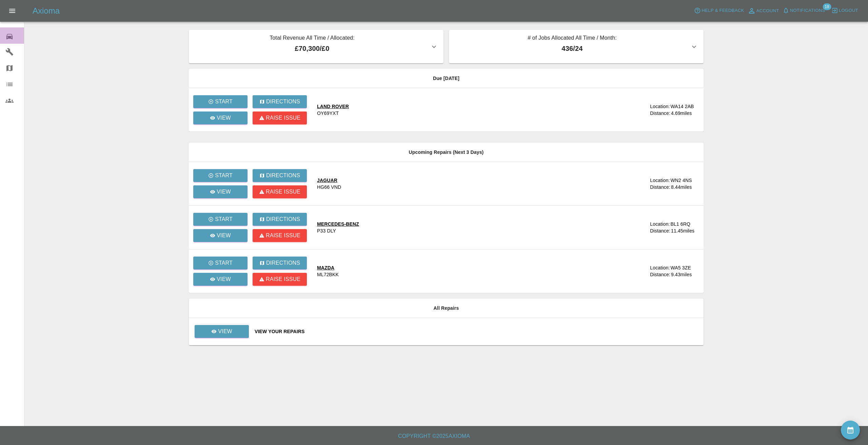  Describe the element at coordinates (572, 49) in the screenshot. I see `p: 436 / 24` at that location.